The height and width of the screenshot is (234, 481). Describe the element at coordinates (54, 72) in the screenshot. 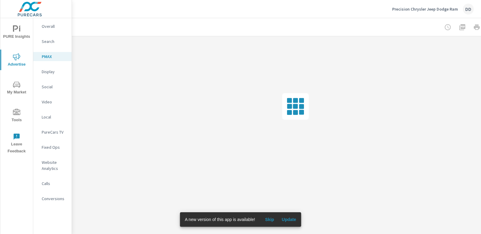

I see `p: Display` at that location.